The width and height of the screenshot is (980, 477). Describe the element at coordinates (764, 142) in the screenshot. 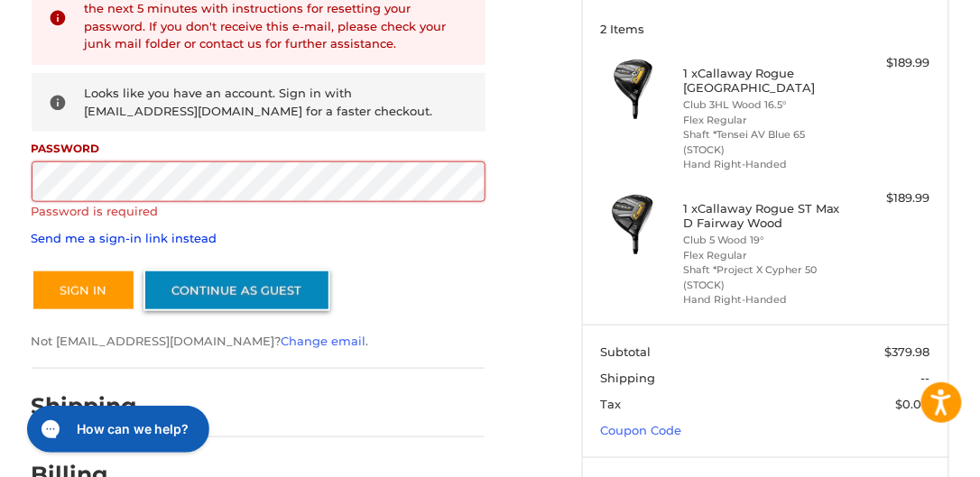

I see `li: Shaft *Tensei AV Blue 65 (STOCK)` at that location.